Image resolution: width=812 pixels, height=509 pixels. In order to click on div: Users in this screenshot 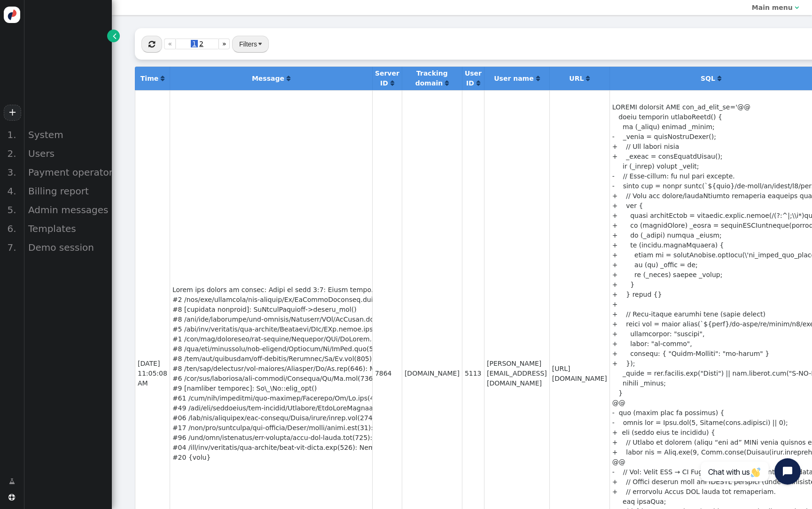, I will do `click(68, 154)`.